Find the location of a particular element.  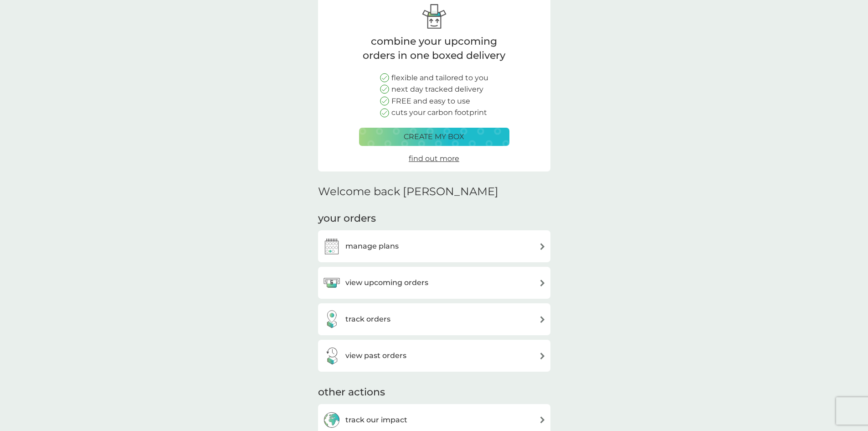

p: create my box is located at coordinates (434, 137).